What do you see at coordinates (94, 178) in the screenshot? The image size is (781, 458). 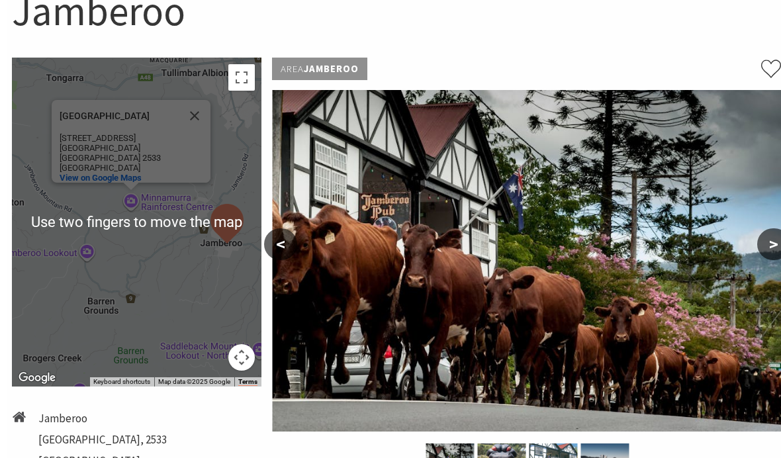 I see `span: View on Google Maps` at bounding box center [94, 178].